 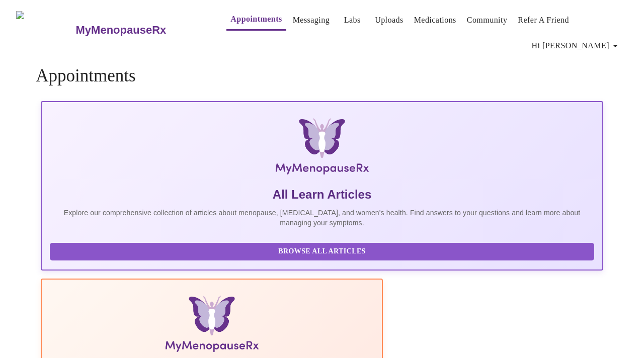 I want to click on h5: All Learn Articles, so click(x=322, y=195).